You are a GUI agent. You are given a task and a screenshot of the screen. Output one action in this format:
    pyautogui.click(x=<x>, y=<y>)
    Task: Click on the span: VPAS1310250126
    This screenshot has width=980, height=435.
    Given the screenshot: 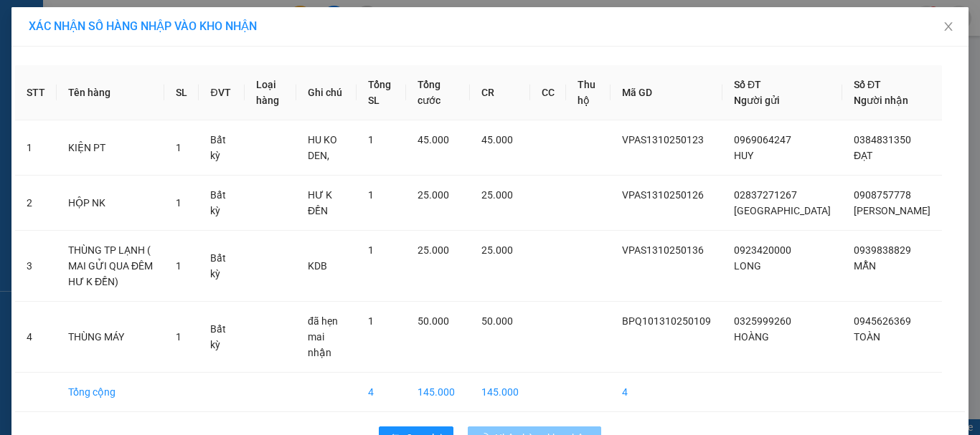 What is the action you would take?
    pyautogui.click(x=662, y=195)
    